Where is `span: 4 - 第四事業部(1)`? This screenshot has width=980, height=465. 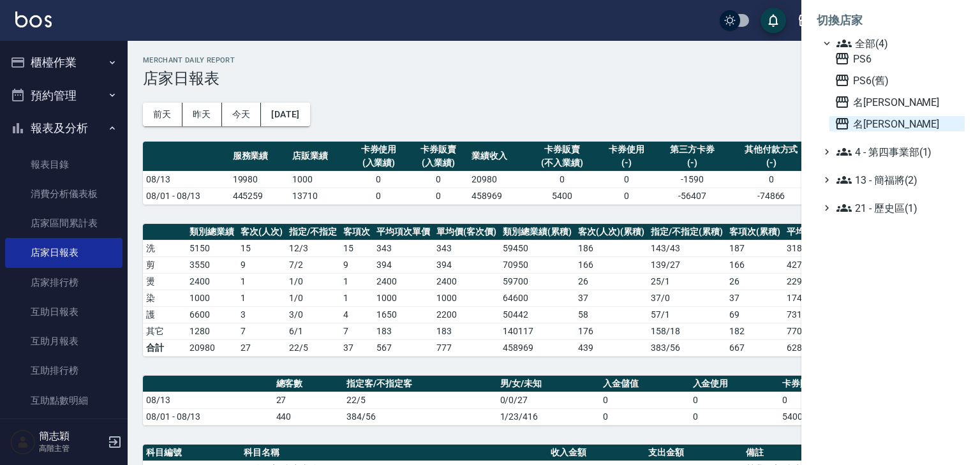
span: 4 - 第四事業部(1) is located at coordinates (898, 151).